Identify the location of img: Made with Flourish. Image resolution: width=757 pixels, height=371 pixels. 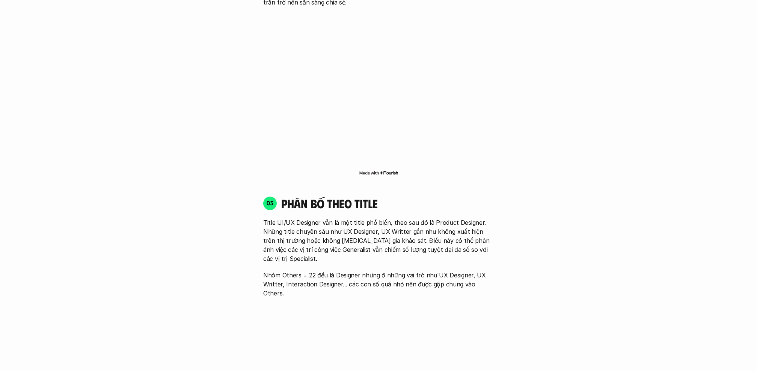
(379, 173).